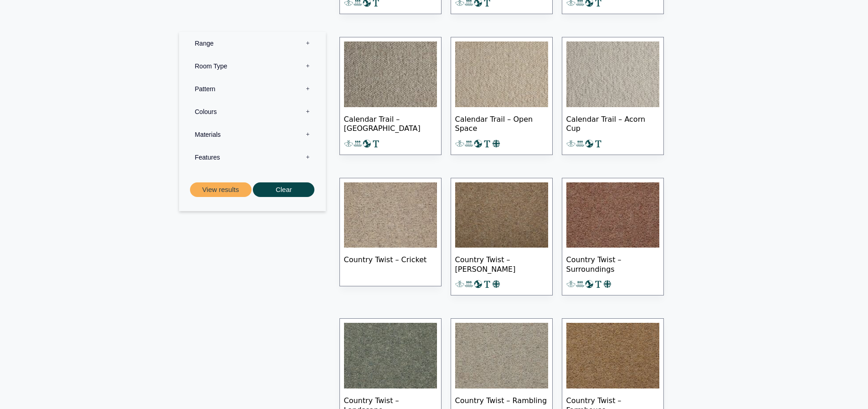 This screenshot has width=868, height=409. Describe the element at coordinates (252, 66) in the screenshot. I see `label: Room Type` at that location.